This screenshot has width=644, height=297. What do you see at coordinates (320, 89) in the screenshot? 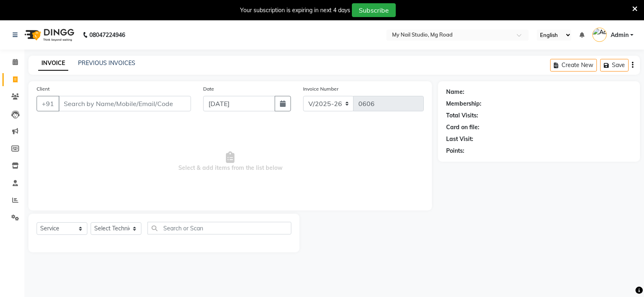
I see `label: Invoice Number` at bounding box center [320, 89].